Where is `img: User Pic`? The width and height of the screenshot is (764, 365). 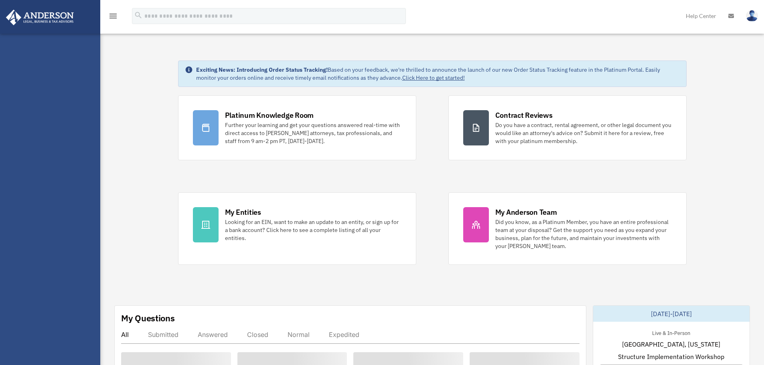 img: User Pic is located at coordinates (752, 16).